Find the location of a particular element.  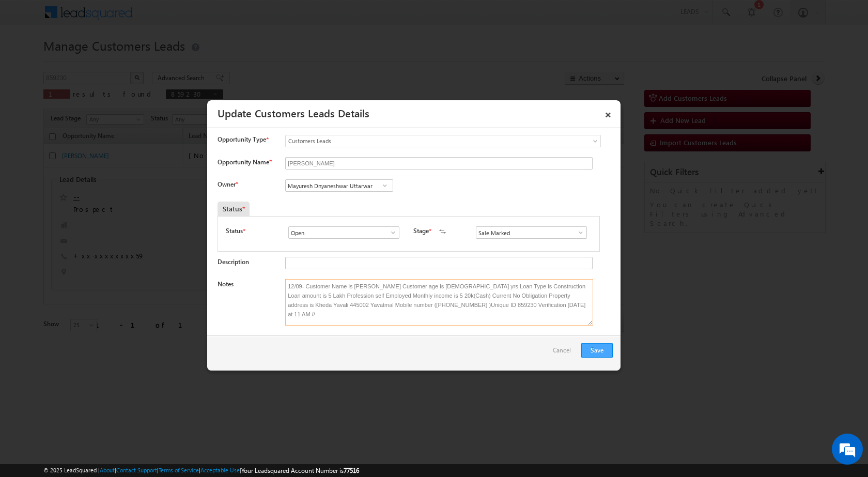

span: Your Leadsquared Account Number is is located at coordinates (300, 470).